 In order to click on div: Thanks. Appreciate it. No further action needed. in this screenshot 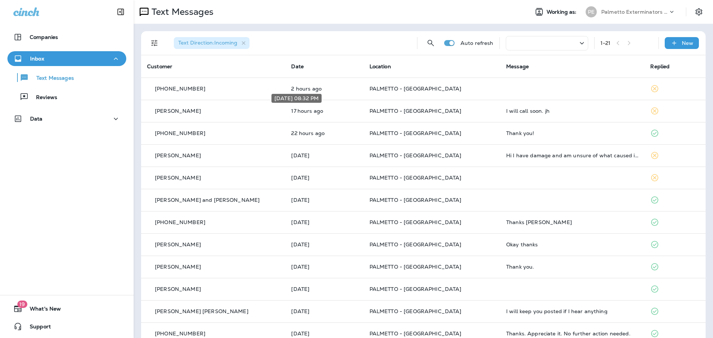, I will do `click(573, 334)`.